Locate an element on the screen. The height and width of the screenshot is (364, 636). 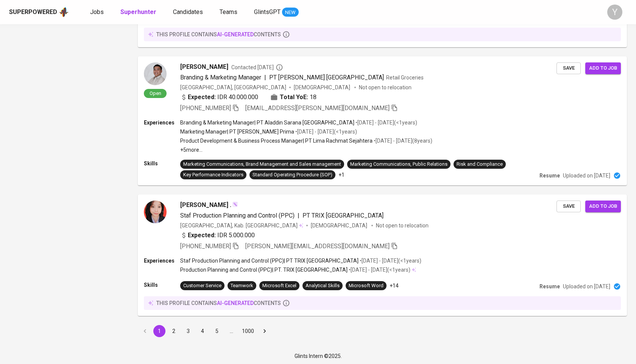
nav: pagination navigation is located at coordinates (204, 331).